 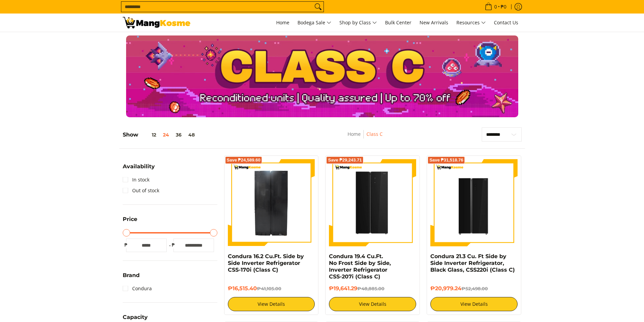 I want to click on span: New Arrivals, so click(x=434, y=22).